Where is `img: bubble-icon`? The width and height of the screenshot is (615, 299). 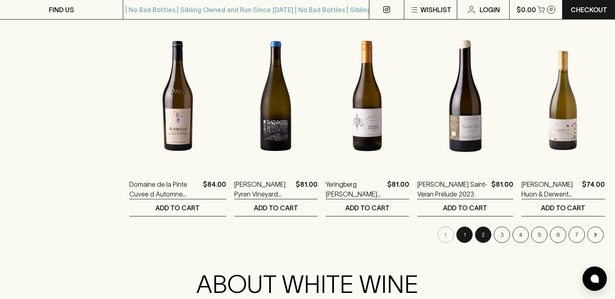
img: bubble-icon is located at coordinates (594, 278).